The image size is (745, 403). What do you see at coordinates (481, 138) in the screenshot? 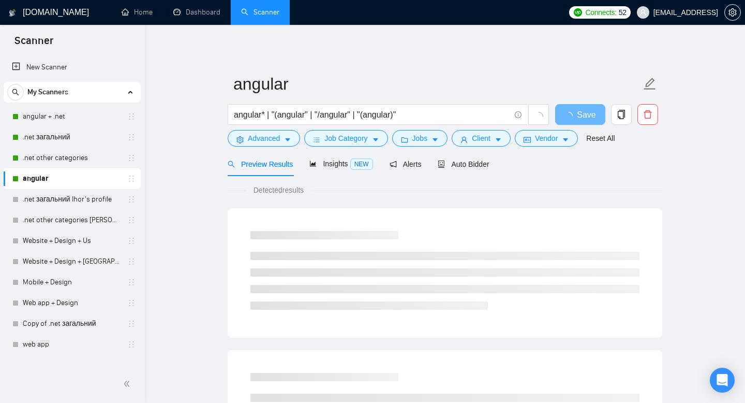
I see `button: userClientcaret-down` at bounding box center [481, 138].